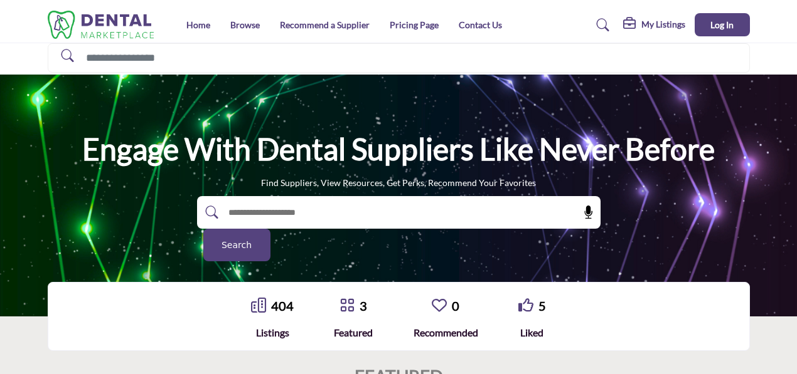  What do you see at coordinates (398, 58) in the screenshot?
I see `input: Search Solutions` at bounding box center [398, 58].